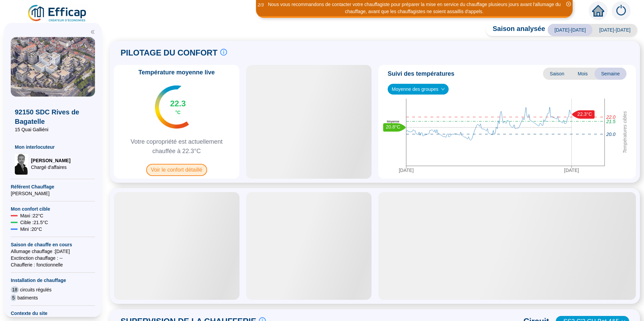 Image resolution: width=644 pixels, height=321 pixels. Describe the element at coordinates (515, 30) in the screenshot. I see `span: Saison analysée` at that location.